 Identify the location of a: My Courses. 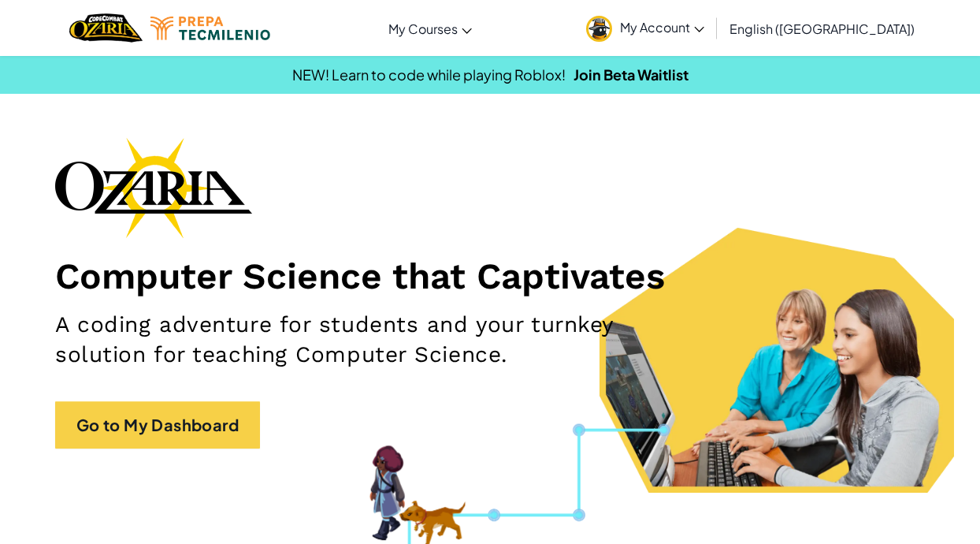
(430, 28).